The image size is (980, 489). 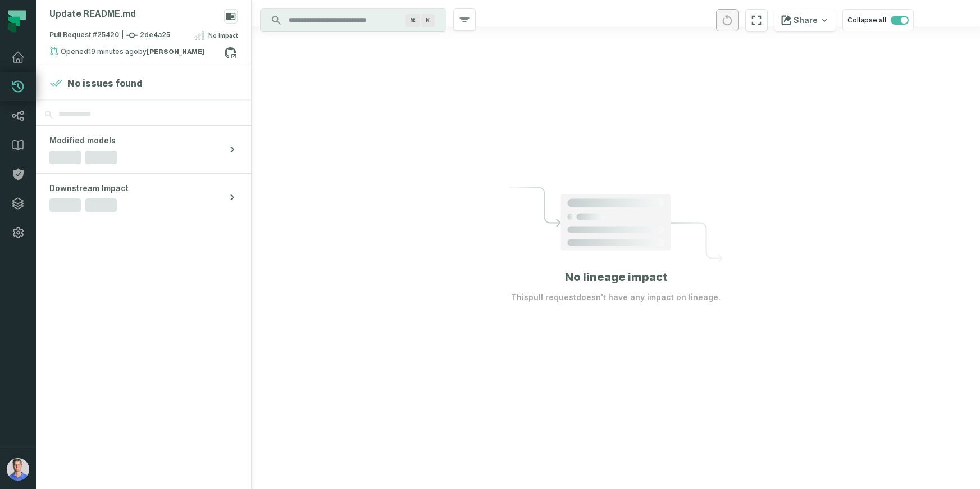 What do you see at coordinates (83, 141) in the screenshot?
I see `span: Modified models` at bounding box center [83, 141].